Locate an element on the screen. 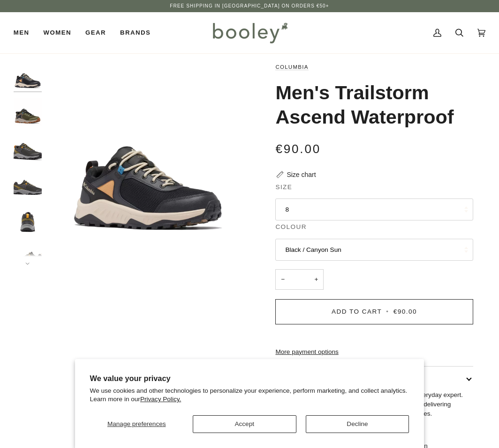 The width and height of the screenshot is (499, 448). button: Black / Canyon Sun is located at coordinates (373, 251).